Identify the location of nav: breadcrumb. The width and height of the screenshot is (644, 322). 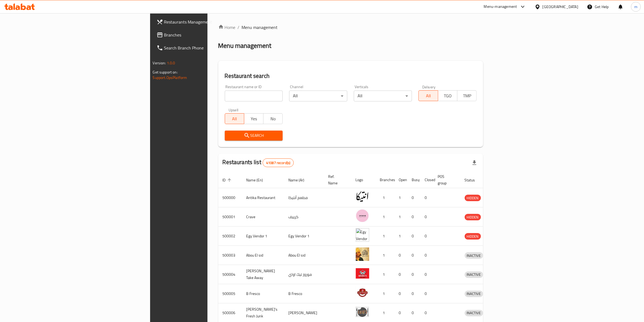
(351, 27).